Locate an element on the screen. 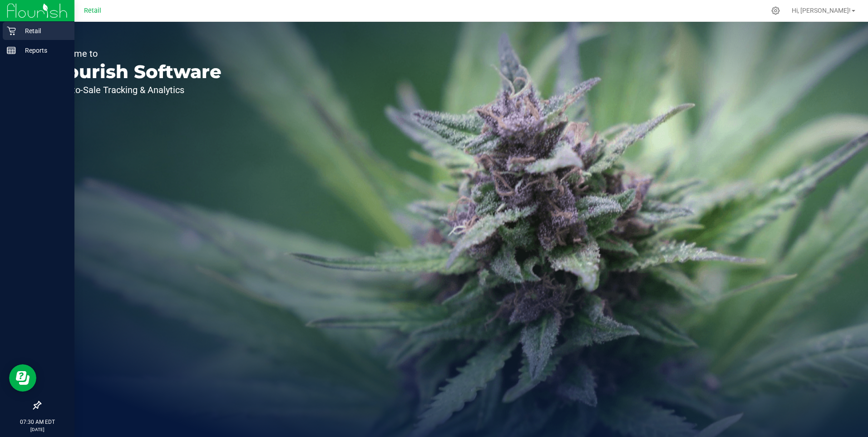 This screenshot has width=868, height=437. p: Welcome to is located at coordinates (135, 54).